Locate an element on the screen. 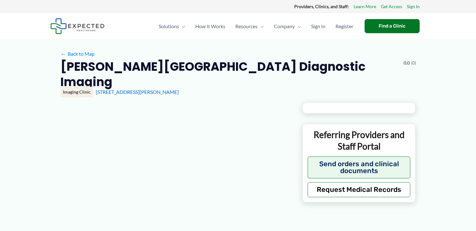 The image size is (476, 231). div: Imaging Clinic is located at coordinates (77, 92).